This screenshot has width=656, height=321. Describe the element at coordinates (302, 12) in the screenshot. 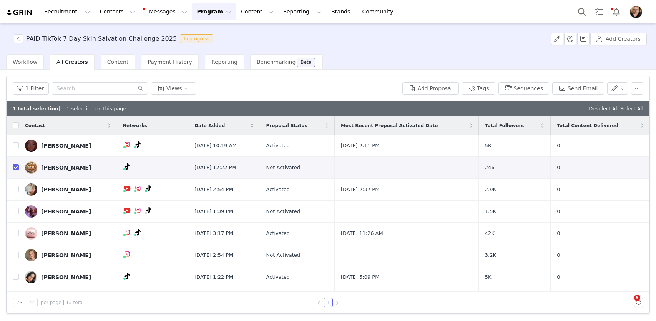

I see `button: Reporting` at that location.